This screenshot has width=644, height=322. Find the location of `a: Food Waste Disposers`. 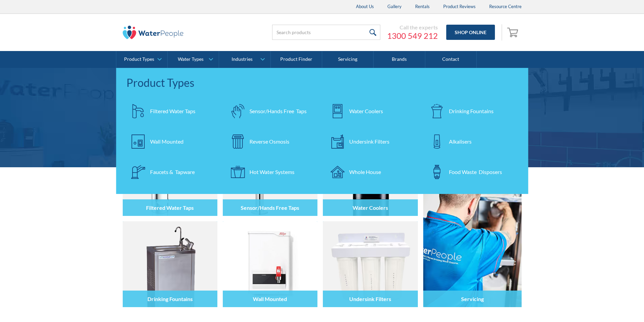

a: Food Waste Disposers is located at coordinates (472, 172).